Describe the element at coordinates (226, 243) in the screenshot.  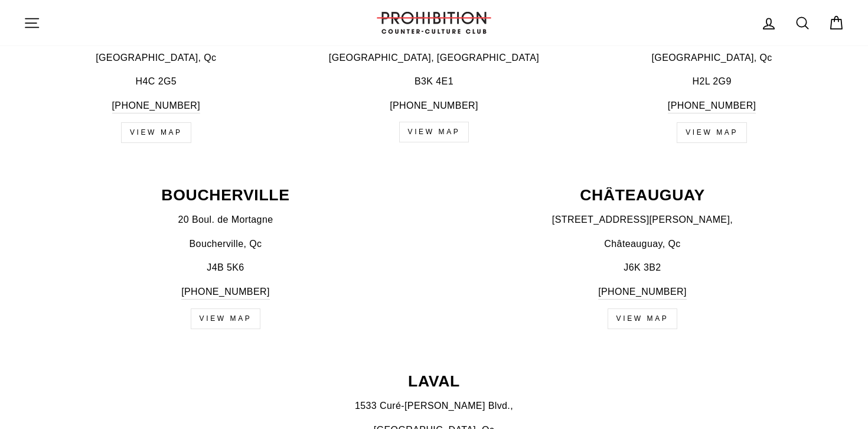
I see `p: Boucherville, Qc` at that location.